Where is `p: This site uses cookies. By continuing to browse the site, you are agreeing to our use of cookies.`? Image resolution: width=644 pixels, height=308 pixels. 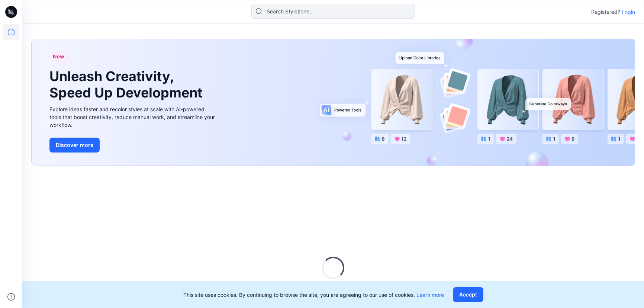
p: This site uses cookies. By continuing to browse the site, you are agreeing to our use of cookies. is located at coordinates (314, 294).